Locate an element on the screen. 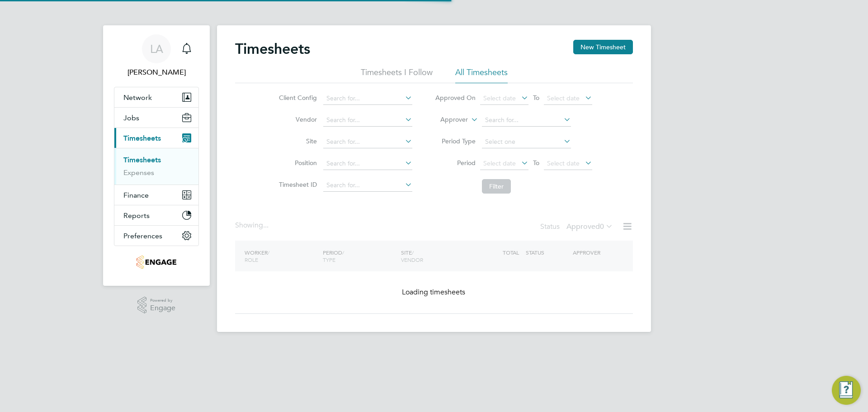 The image size is (868, 412). label: Approved is located at coordinates (590, 226).